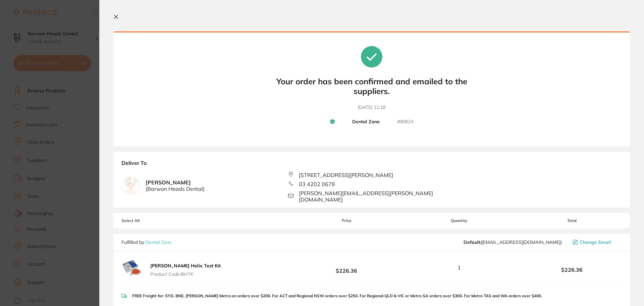  I want to click on span: hello@dentalzone.com.au, so click(512, 242).